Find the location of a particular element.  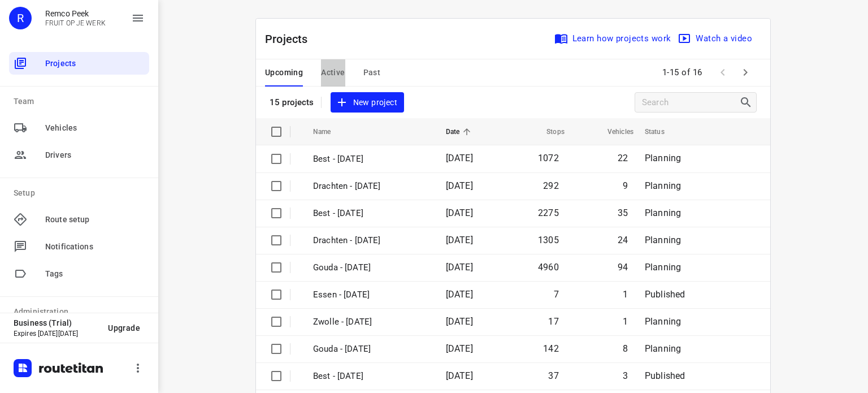

div: Projects is located at coordinates (79, 63).